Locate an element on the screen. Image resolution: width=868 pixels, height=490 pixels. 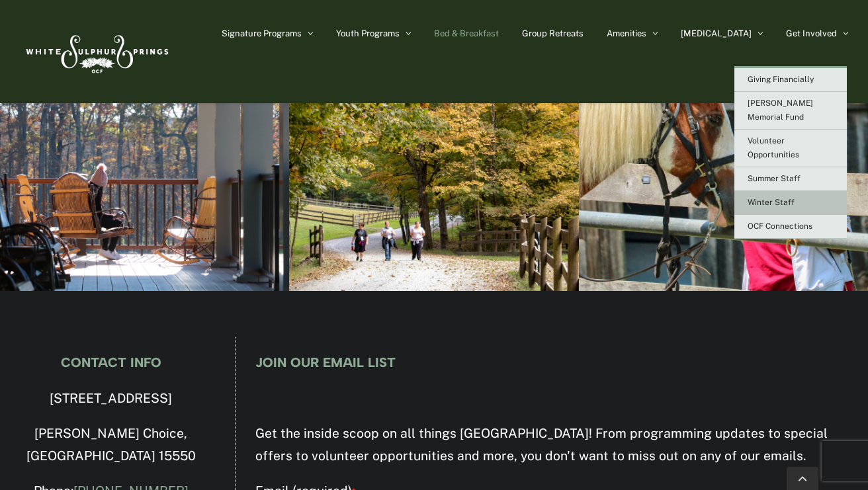
span: OCF Connections is located at coordinates (780, 226).